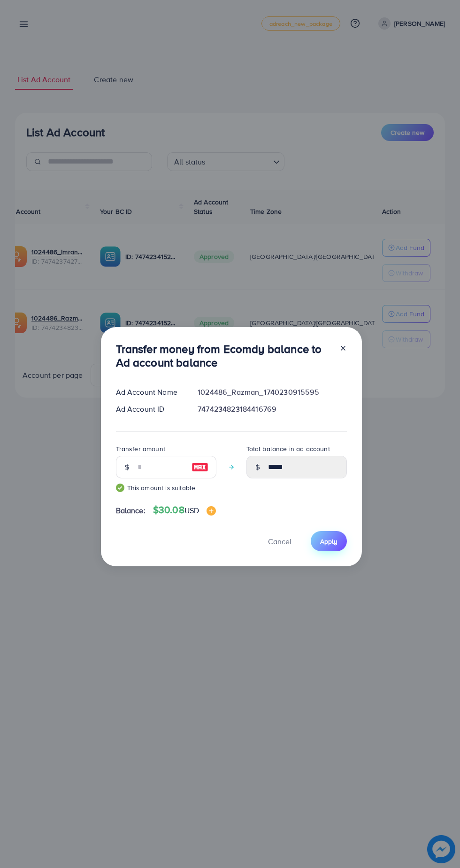 The image size is (460, 868). Describe the element at coordinates (166, 488) in the screenshot. I see `small: This amount is suitable` at that location.